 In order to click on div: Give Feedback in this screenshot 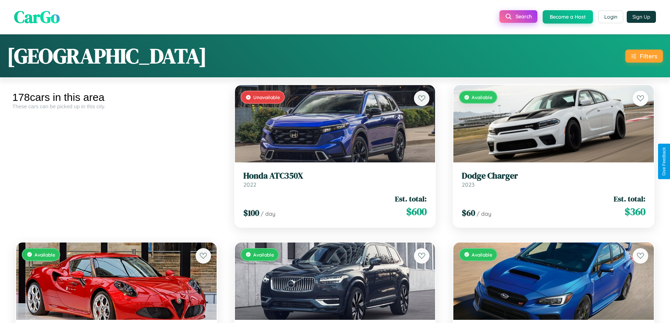, I will do `click(664, 162)`.